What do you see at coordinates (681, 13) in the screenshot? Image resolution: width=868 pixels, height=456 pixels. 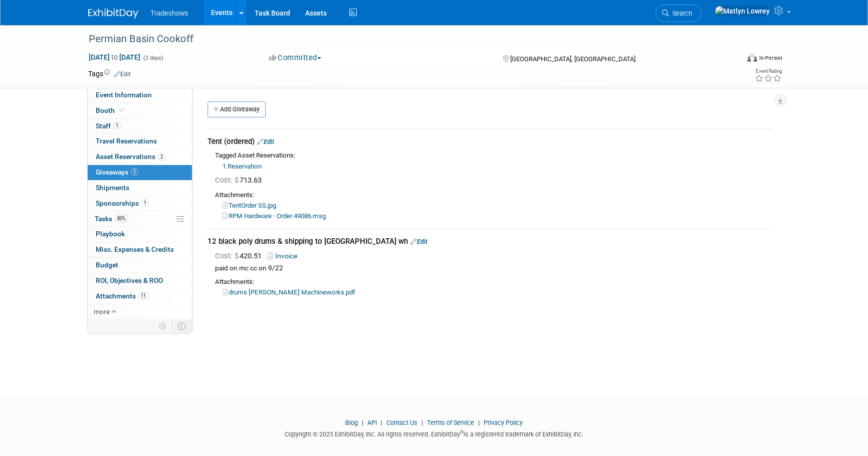 I see `span: Search` at bounding box center [681, 13].